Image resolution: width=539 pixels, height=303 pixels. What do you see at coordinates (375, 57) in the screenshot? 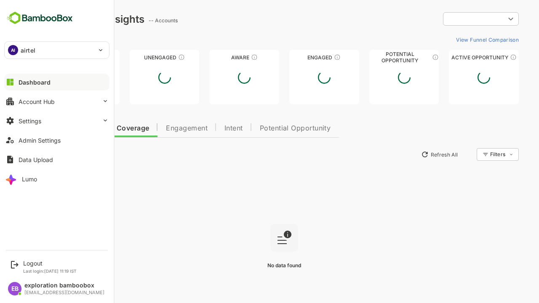
I see `div: Potential Opportunity` at bounding box center [375, 57].